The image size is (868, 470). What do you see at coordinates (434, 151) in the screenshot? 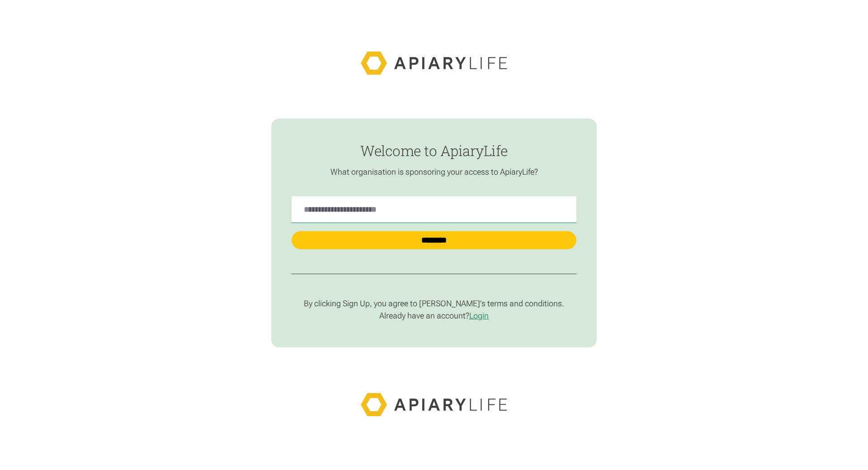
I see `h1: Welcome to ApiaryLife` at bounding box center [434, 151].